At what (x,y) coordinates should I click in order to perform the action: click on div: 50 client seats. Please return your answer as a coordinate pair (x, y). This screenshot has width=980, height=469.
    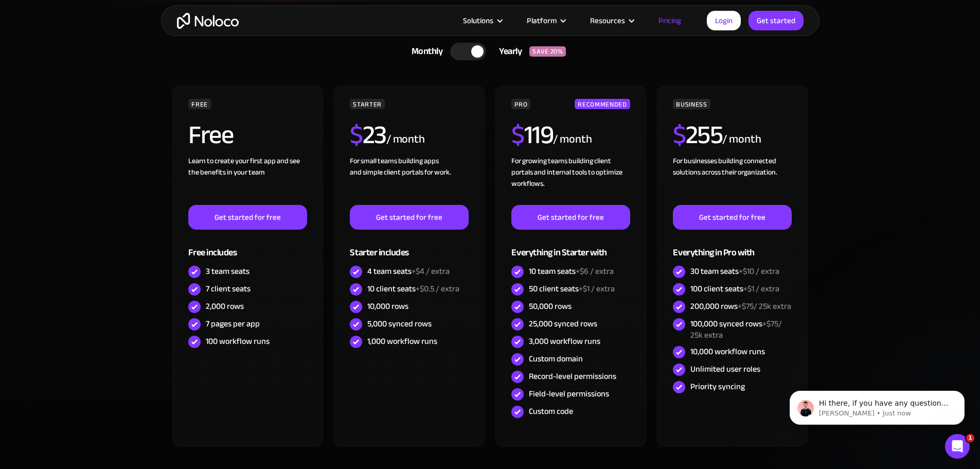
    Looking at the image, I should click on (572, 288).